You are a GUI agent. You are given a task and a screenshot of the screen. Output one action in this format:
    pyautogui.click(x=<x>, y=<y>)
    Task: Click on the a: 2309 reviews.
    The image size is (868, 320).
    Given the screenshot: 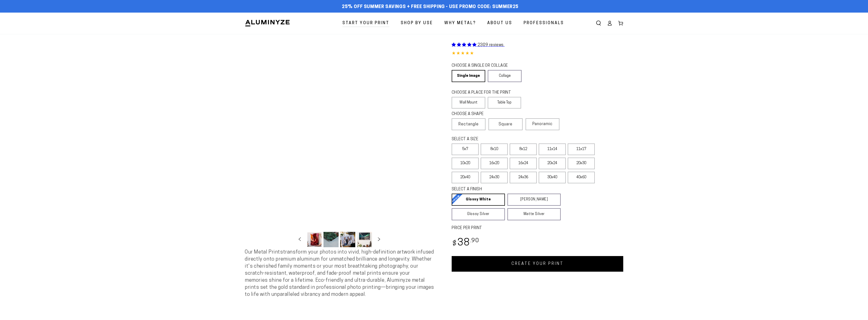 What is the action you would take?
    pyautogui.click(x=478, y=45)
    